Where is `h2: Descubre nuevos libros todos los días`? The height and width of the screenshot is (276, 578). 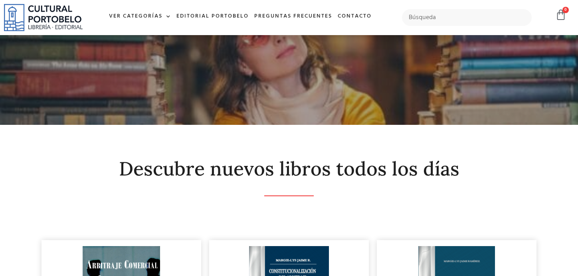
h2: Descubre nuevos libros todos los días is located at coordinates (289, 169).